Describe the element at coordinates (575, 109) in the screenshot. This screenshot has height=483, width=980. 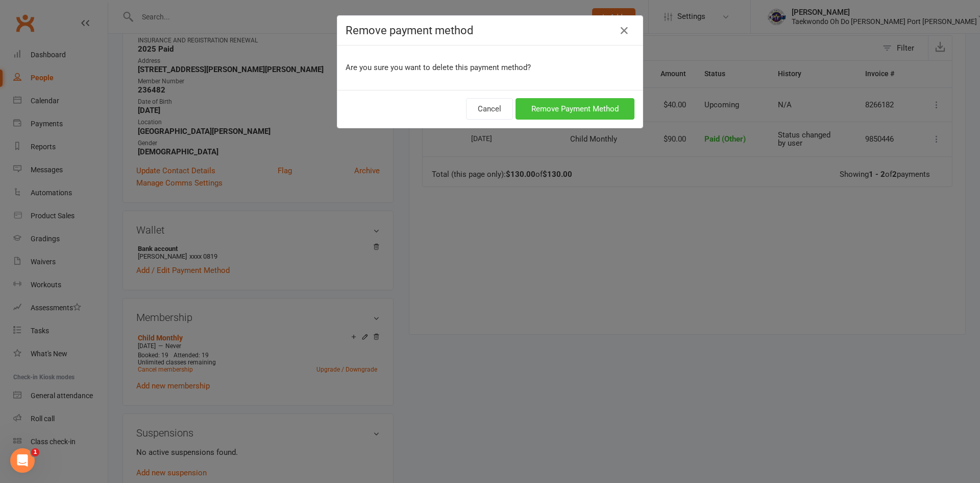
I see `button: Remove Payment Method` at that location.